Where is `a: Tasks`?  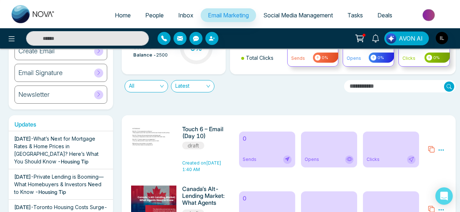
a: Tasks is located at coordinates (355, 15).